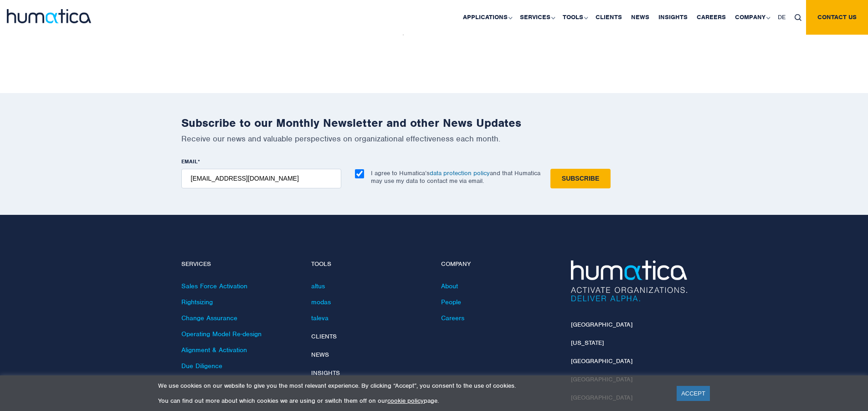 The height and width of the screenshot is (411, 868). What do you see at coordinates (49, 16) in the screenshot?
I see `img: logo` at bounding box center [49, 16].